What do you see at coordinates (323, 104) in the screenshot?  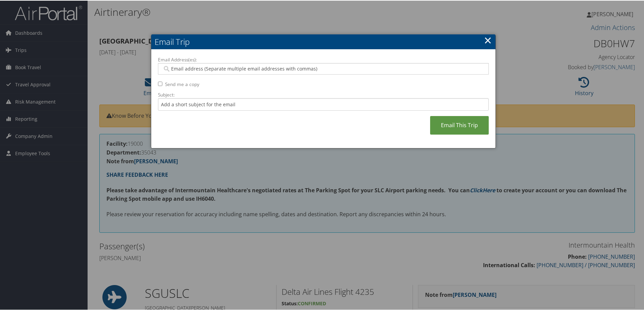 I see `input: Add a short subject for the email` at bounding box center [323, 104].